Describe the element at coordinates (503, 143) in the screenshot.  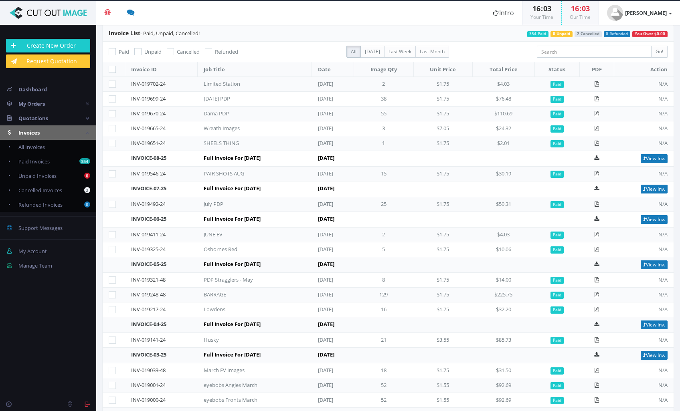
I see `td: $2.01` at that location.